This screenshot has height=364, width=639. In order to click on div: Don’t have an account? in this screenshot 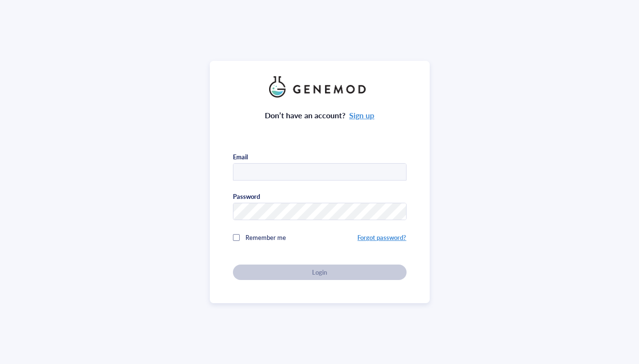, I will do `click(320, 115)`.